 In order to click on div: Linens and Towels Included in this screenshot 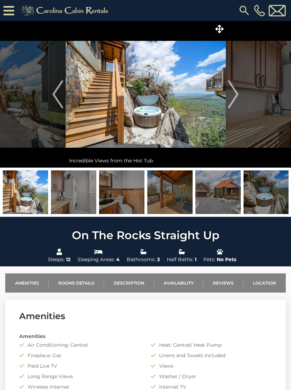, I will do `click(211, 355)`.